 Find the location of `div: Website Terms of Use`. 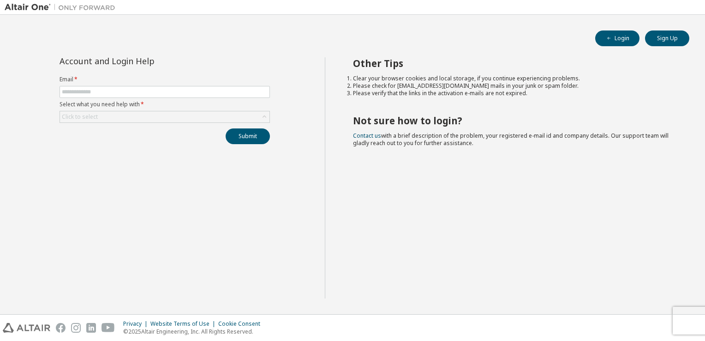

div: Website Terms of Use is located at coordinates (184, 323).